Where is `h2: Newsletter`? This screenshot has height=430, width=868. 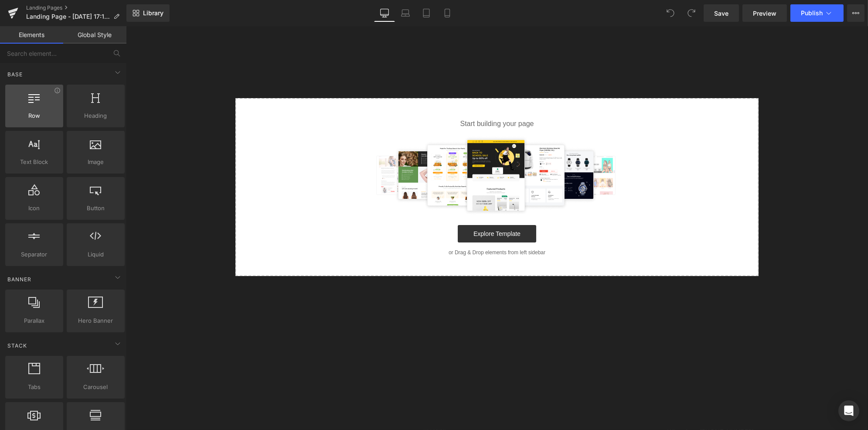
h2: Newsletter is located at coordinates (99, 327).